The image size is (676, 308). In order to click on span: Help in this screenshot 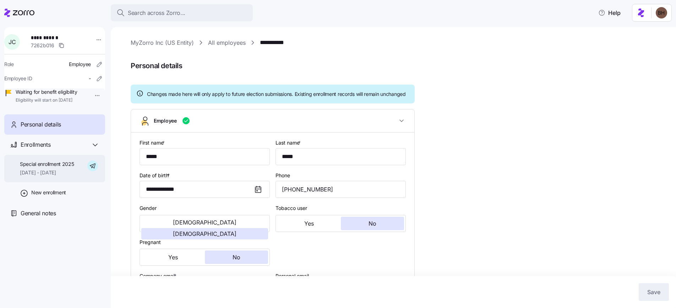, I will do `click(609, 13)`.